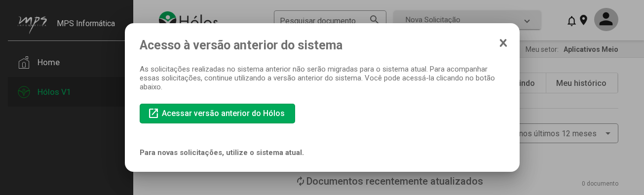  I want to click on div: As solicitações realizadas no sistema anterior não serão migradas para o sistema atual. Para acom..., so click(322, 78).